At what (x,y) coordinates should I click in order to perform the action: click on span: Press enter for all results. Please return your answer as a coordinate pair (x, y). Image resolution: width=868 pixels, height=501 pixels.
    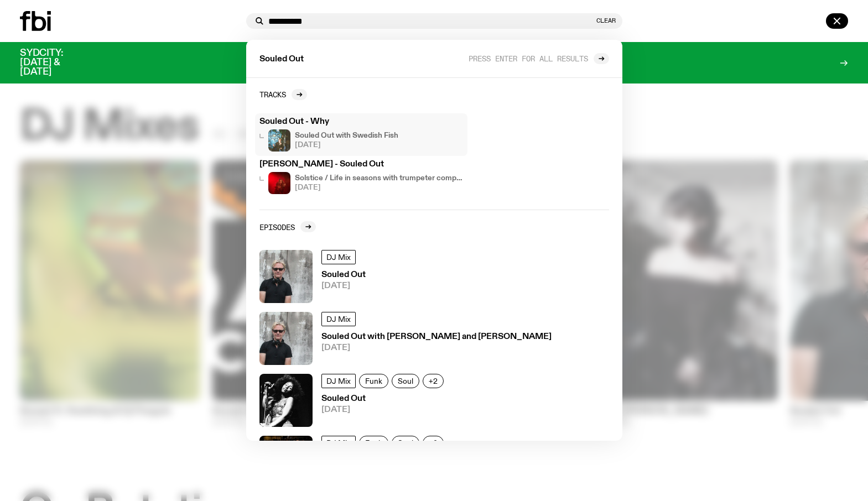
    Looking at the image, I should click on (528, 58).